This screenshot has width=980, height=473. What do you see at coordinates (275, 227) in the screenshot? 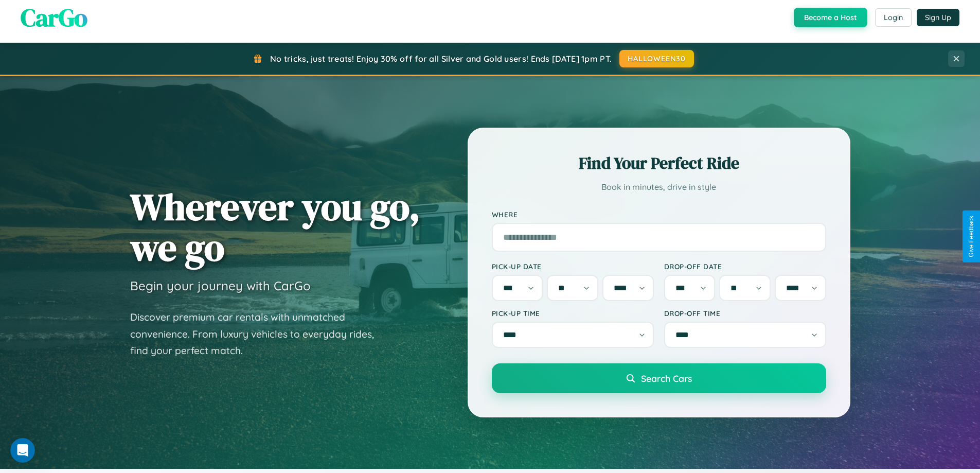
I see `h1: Wherever you go, we go` at bounding box center [275, 227].